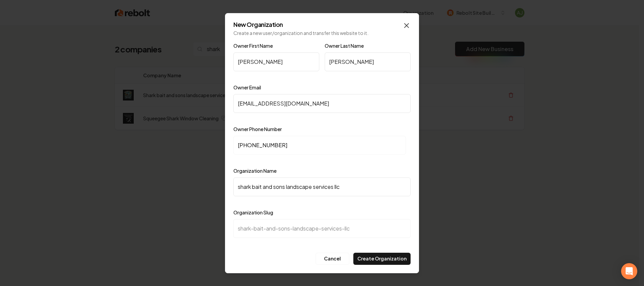 This screenshot has height=286, width=644. What do you see at coordinates (367, 62) in the screenshot?
I see `input: Enter last name` at bounding box center [367, 62].